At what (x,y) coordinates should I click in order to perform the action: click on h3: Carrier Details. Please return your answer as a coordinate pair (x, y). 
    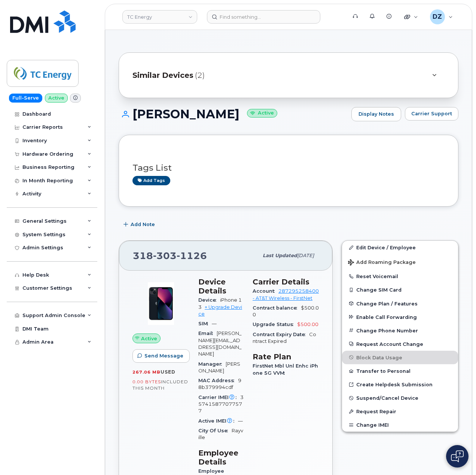
    Looking at the image, I should click on (285, 282).